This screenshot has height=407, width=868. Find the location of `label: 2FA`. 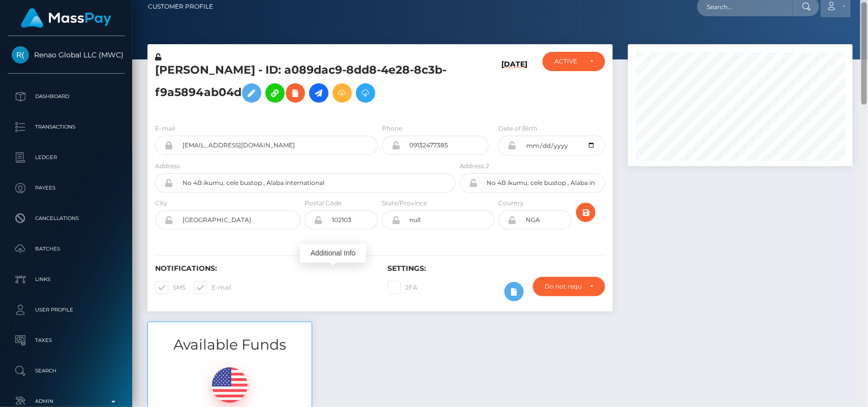

label: 2FA is located at coordinates (402, 288).